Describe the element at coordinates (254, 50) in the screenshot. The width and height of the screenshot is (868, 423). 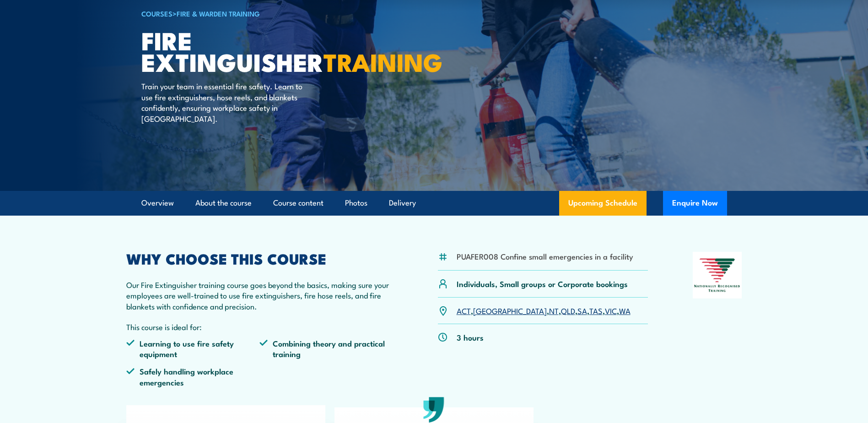
I see `h1: Fire Extinguisher` at that location.